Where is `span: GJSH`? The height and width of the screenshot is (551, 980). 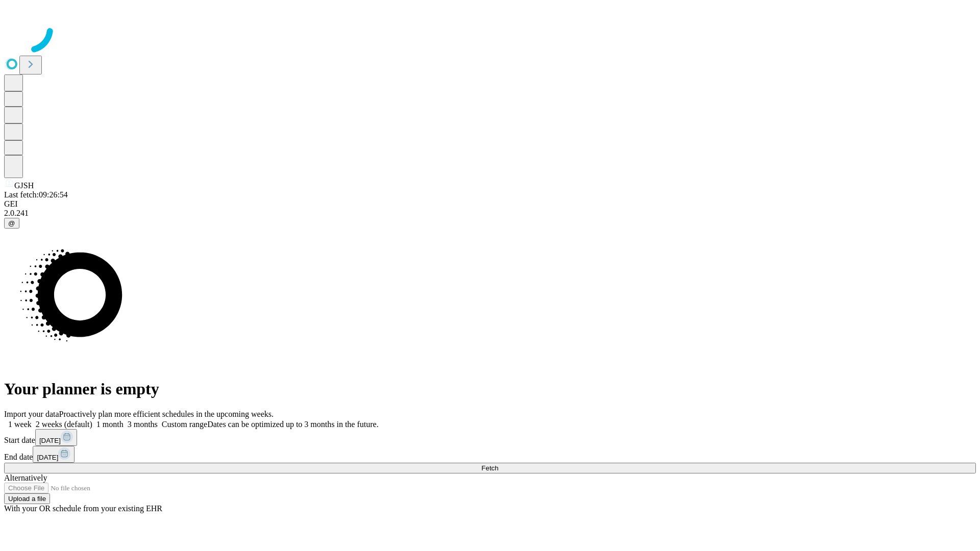 span: GJSH is located at coordinates (24, 185).